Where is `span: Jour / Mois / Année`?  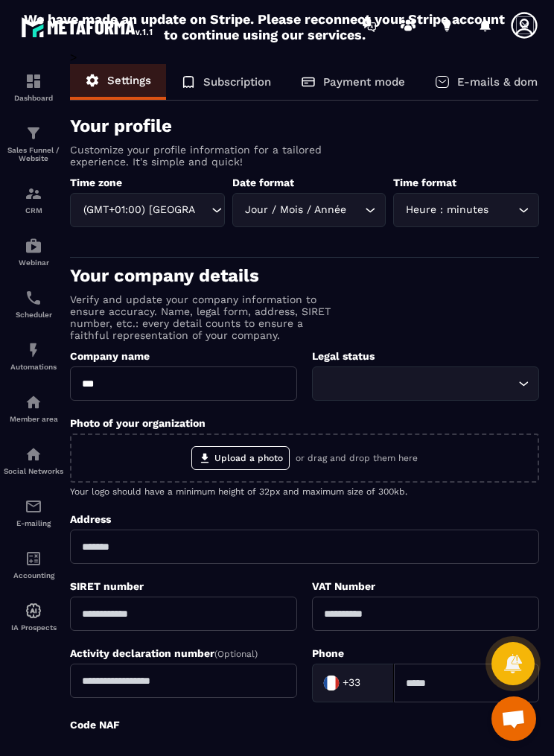 span: Jour / Mois / Année is located at coordinates (296, 211).